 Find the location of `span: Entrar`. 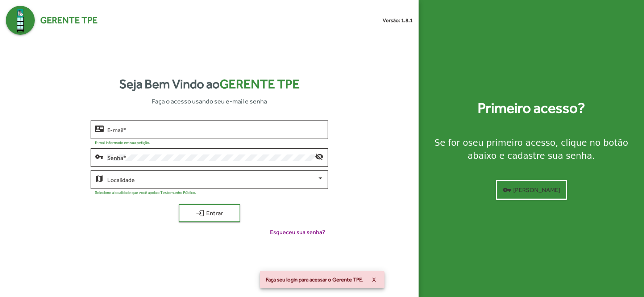

span: Entrar is located at coordinates (209, 214).